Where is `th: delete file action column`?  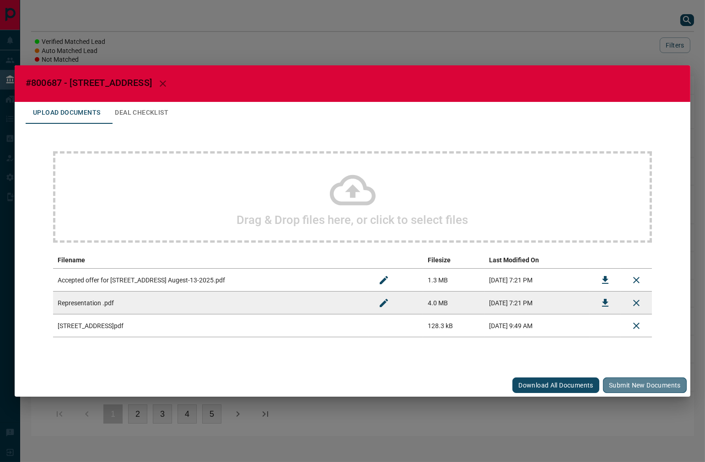
th: delete file action column is located at coordinates (636, 260).